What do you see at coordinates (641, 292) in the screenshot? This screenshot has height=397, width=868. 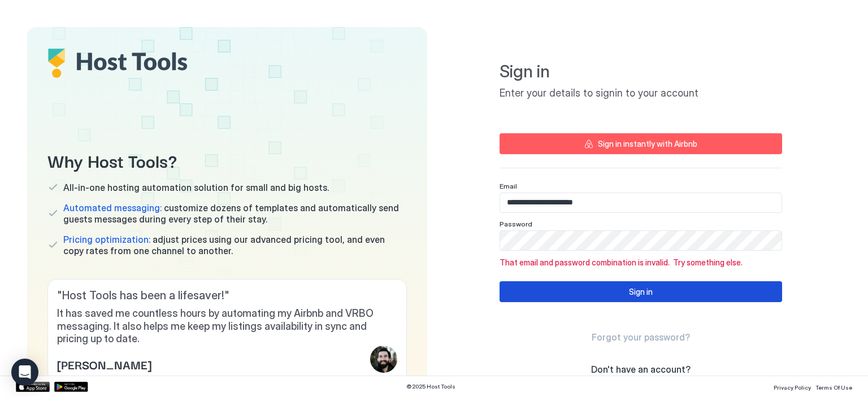 I see `div: Sign in` at bounding box center [641, 292].